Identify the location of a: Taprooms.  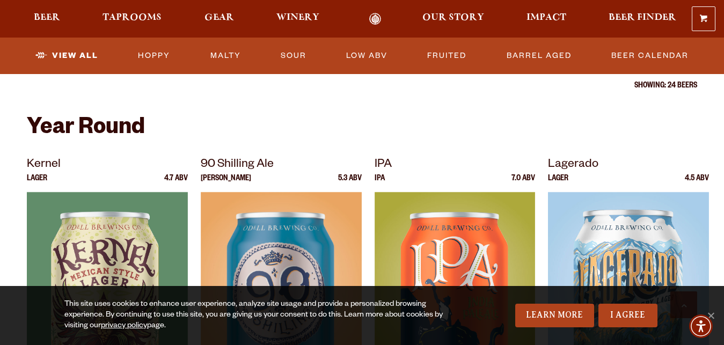
(132, 19).